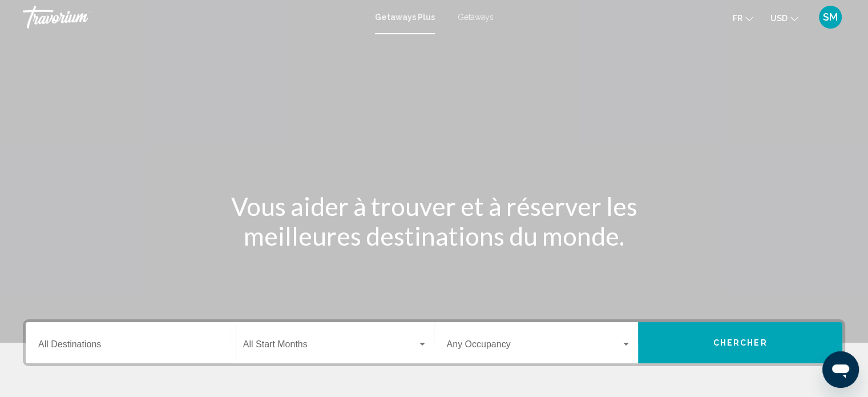  I want to click on button: User Menu, so click(831, 17).